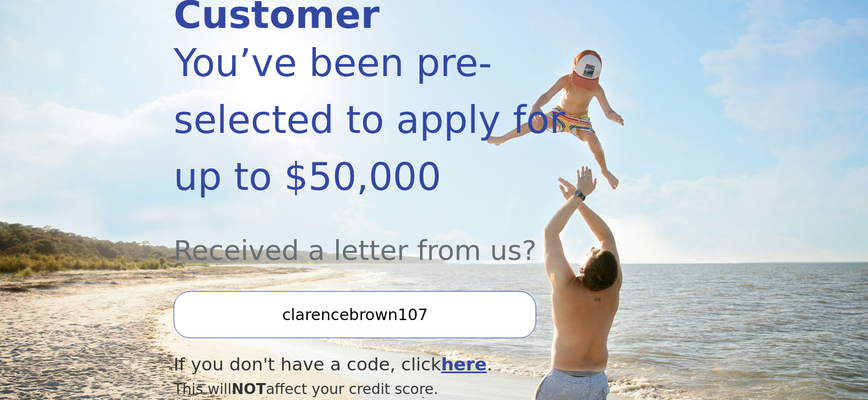 Image resolution: width=868 pixels, height=400 pixels. What do you see at coordinates (248, 388) in the screenshot?
I see `span: NOT` at bounding box center [248, 388].